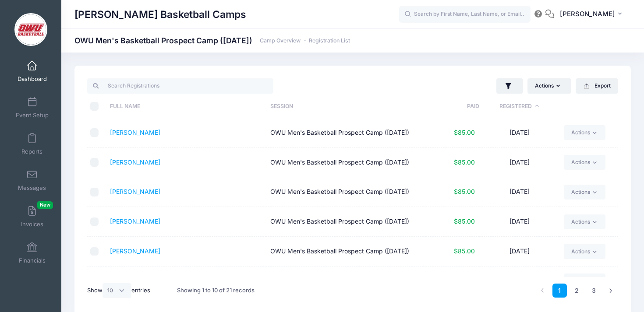 The image size is (644, 312). I want to click on a: Messages, so click(32, 180).